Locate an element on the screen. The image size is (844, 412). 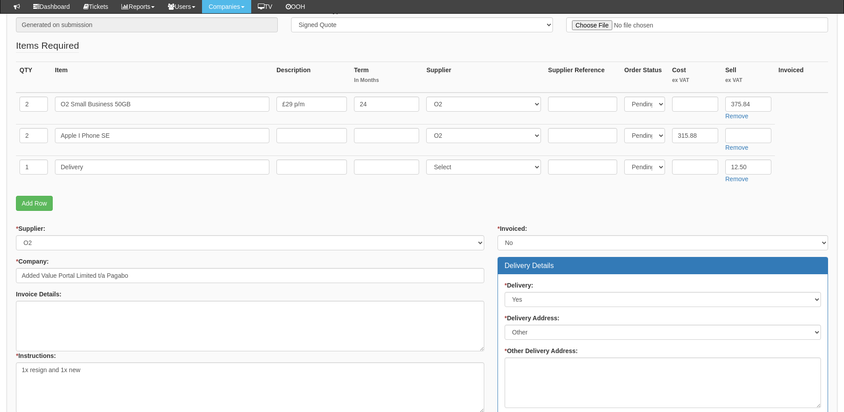
a: Add Row is located at coordinates (34, 203).